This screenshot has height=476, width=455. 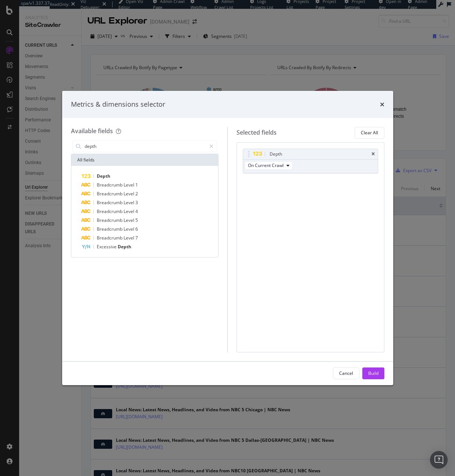 I want to click on span: 1, so click(x=136, y=185).